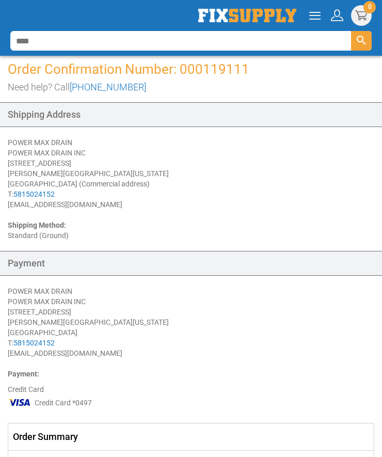  Describe the element at coordinates (63, 403) in the screenshot. I see `span: Credit Card *0497` at that location.